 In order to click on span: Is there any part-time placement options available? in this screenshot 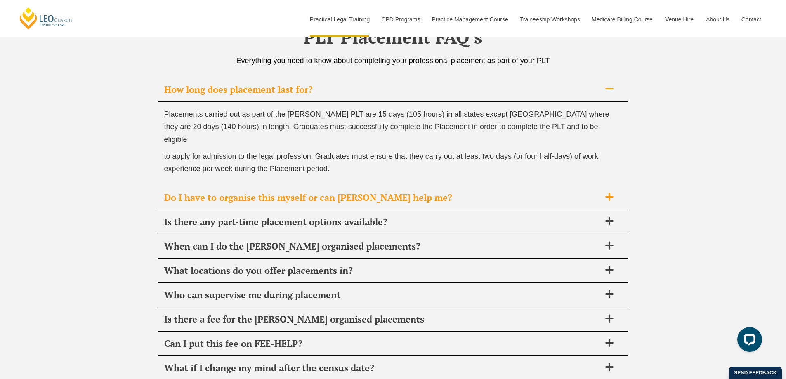, I will do `click(383, 222)`.